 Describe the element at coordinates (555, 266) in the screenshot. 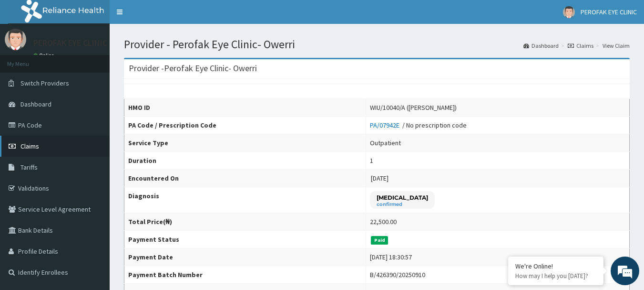

I see `div: We're Online!` at that location.